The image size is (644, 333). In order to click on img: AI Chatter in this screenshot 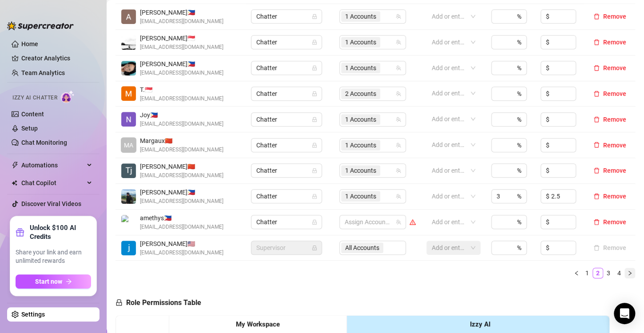, I will do `click(68, 96)`.